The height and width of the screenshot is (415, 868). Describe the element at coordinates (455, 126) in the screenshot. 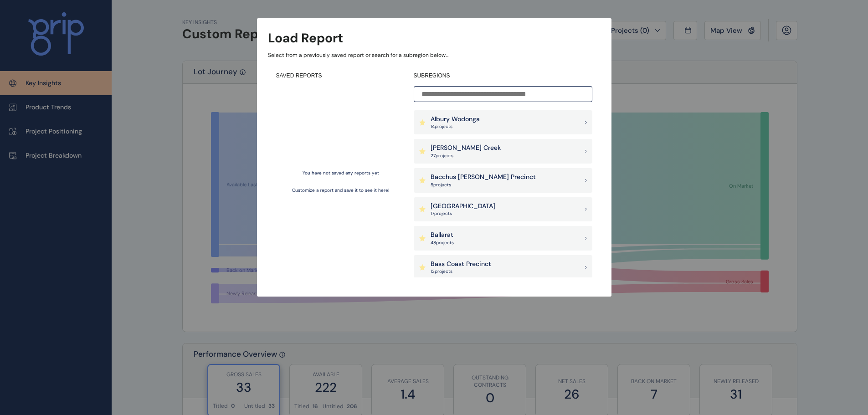

I see `p: 14 project s` at that location.